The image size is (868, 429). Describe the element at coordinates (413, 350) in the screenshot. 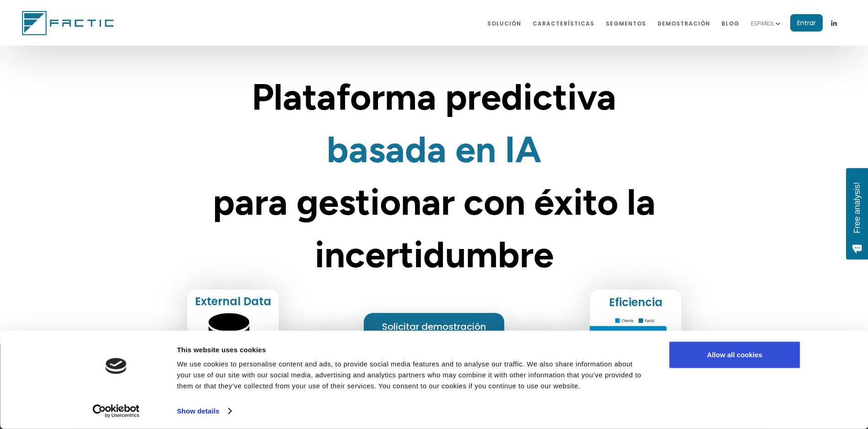

I see `div: This website uses cookies` at that location.